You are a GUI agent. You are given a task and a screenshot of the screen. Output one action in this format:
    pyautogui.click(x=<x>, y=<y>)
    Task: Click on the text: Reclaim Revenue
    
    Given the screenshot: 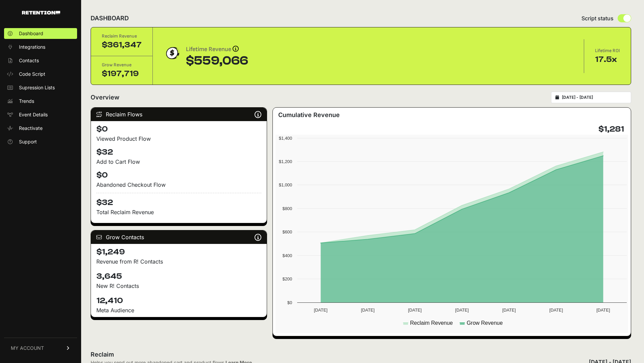 What is the action you would take?
    pyautogui.click(x=432, y=323)
    